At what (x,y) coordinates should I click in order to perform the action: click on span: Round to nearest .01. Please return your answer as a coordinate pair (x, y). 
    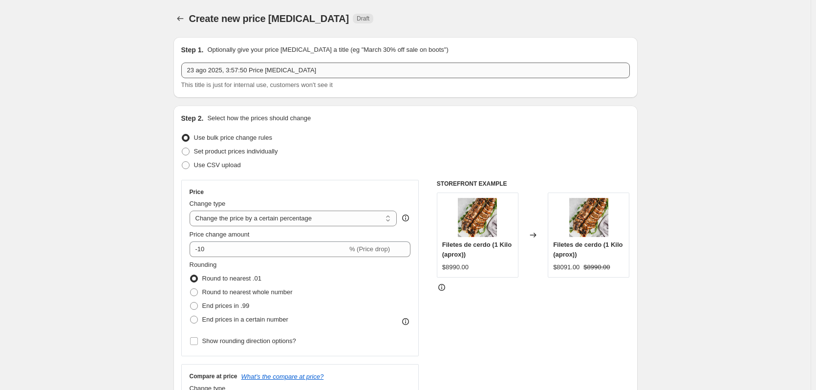
    Looking at the image, I should click on (232, 278).